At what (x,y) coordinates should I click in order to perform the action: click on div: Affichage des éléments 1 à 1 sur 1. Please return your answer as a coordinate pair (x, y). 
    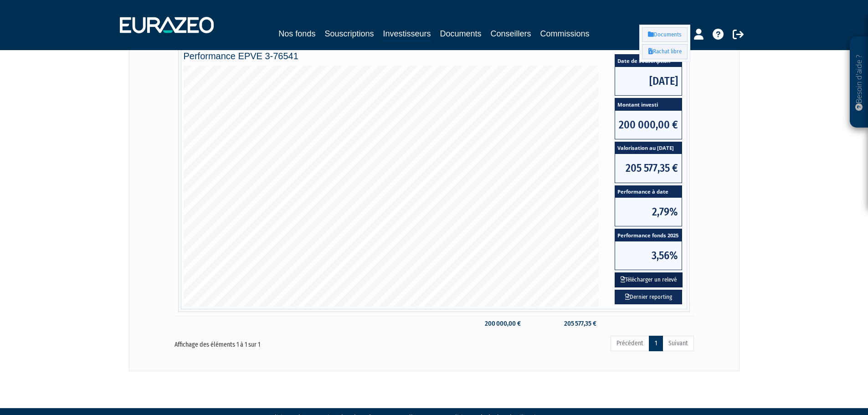
    Looking at the image, I should click on (279, 342).